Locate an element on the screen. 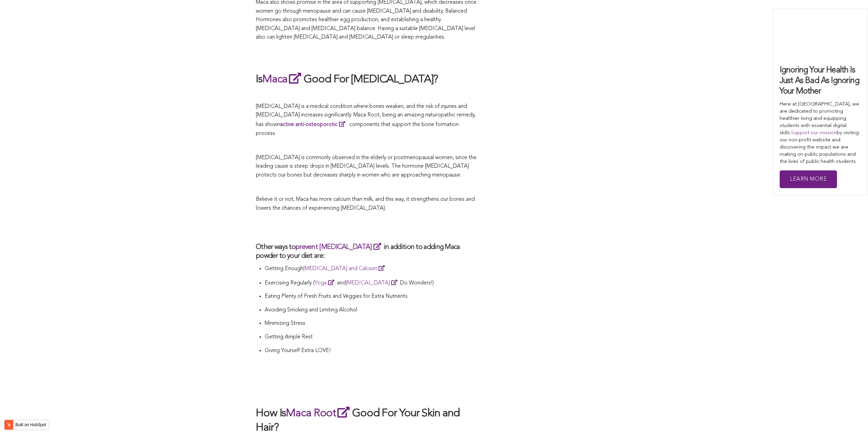 The image size is (868, 434). a: Yoga is located at coordinates (326, 283).